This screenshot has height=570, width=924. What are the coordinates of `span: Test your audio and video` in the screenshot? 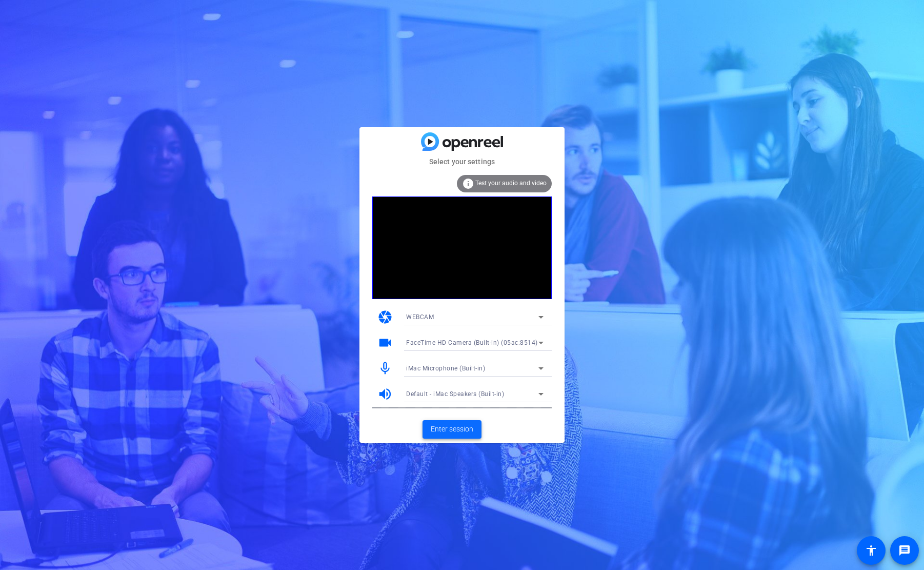 It's located at (511, 183).